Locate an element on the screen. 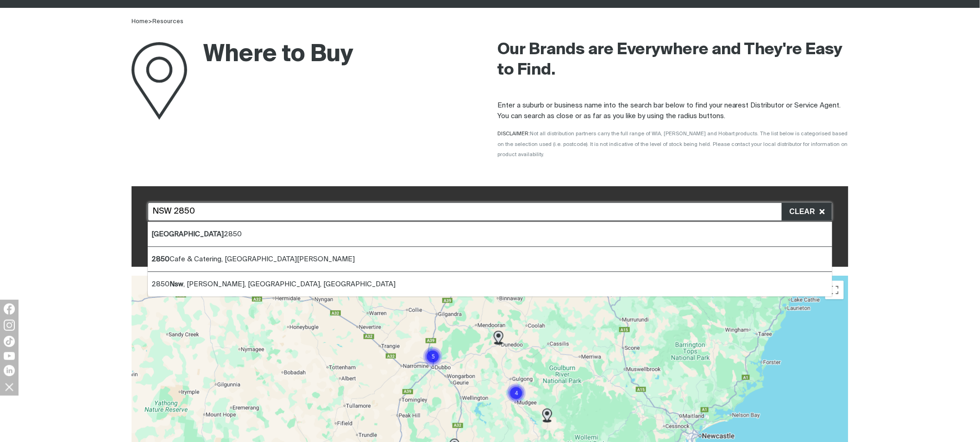 The image size is (980, 442). h2: Our Brands are Everywhere and They're Easy to Find. is located at coordinates (673, 60).